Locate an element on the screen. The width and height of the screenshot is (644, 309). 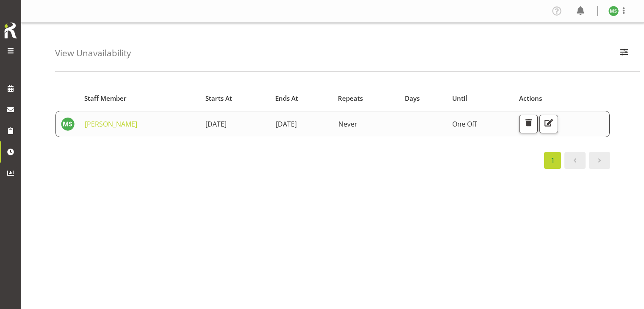
h4: View Unavailability is located at coordinates (93, 53).